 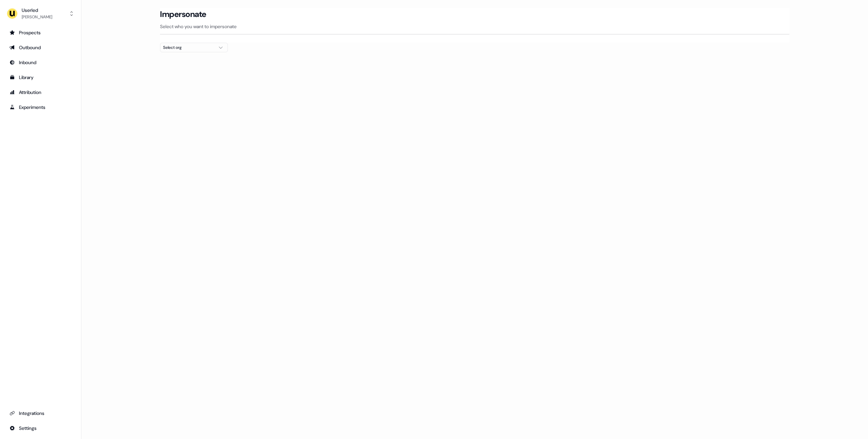 What do you see at coordinates (40, 63) in the screenshot?
I see `a: Go to Inbound` at bounding box center [40, 63].